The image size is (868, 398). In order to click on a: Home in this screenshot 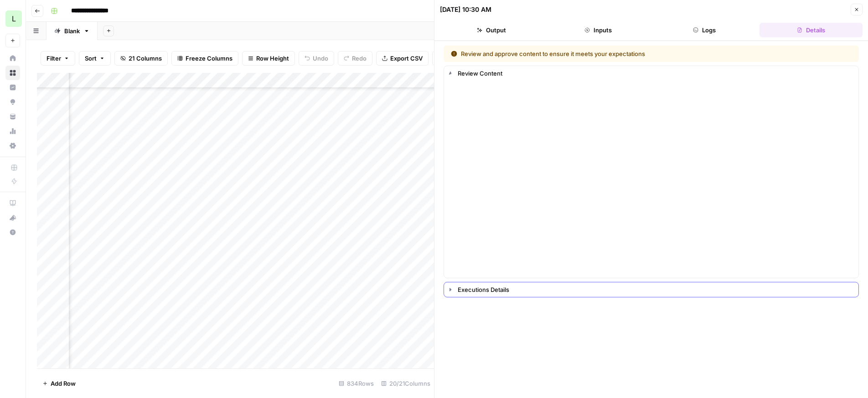, I will do `click(13, 58)`.